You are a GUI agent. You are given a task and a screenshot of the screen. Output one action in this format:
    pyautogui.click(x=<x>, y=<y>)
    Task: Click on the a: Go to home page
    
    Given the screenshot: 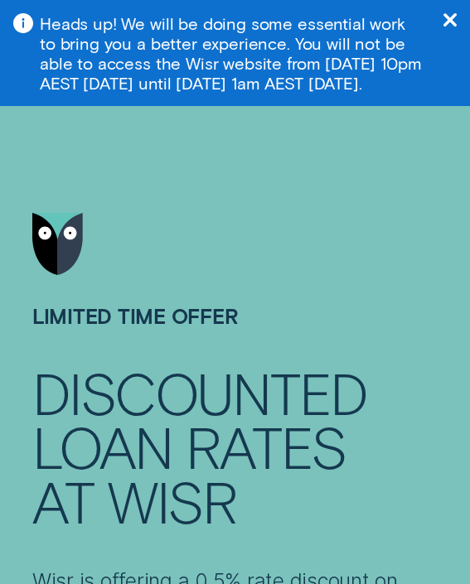 What is the action you would take?
    pyautogui.click(x=58, y=244)
    